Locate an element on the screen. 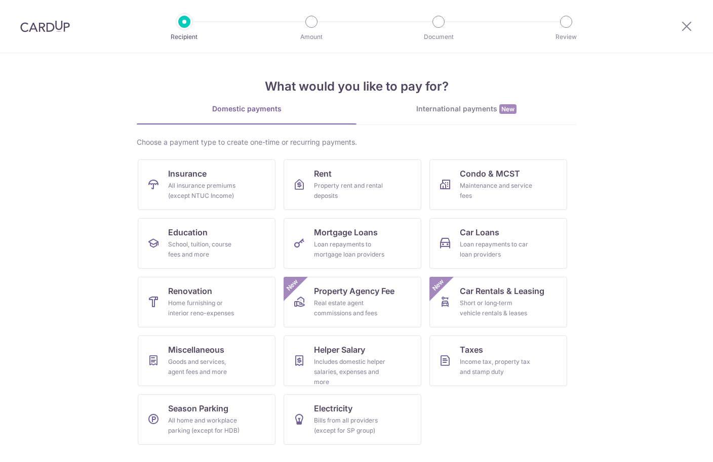 The width and height of the screenshot is (713, 462). div: Real estate agent commissions and fees is located at coordinates (350, 308).